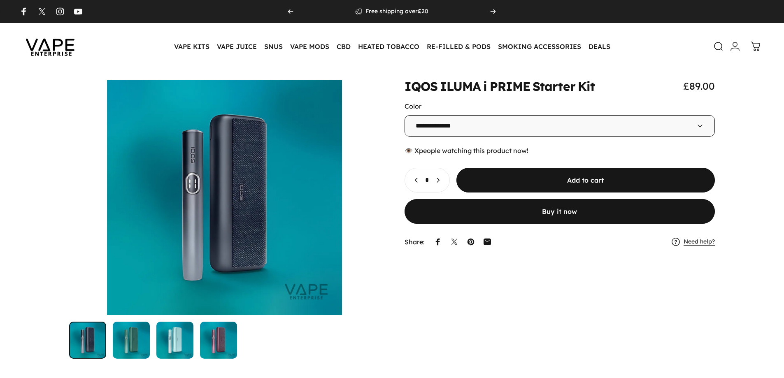 The width and height of the screenshot is (784, 378). I want to click on summary: RE-FILLED & PODS, so click(458, 47).